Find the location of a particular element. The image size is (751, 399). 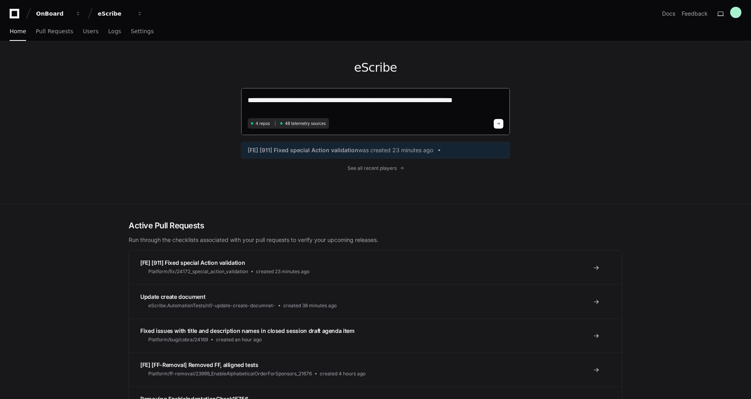

a: Docs is located at coordinates (669, 14).